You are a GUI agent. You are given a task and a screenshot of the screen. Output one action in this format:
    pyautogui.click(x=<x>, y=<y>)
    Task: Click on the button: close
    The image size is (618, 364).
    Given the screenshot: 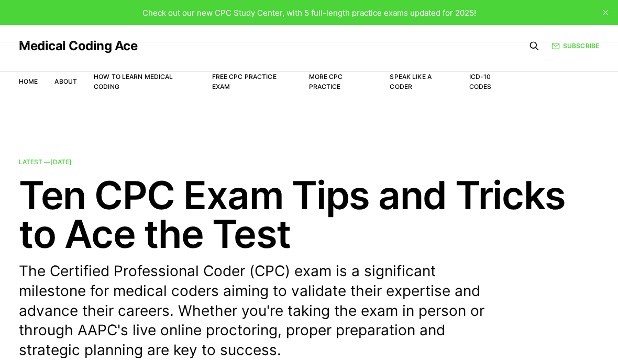 What is the action you would take?
    pyautogui.click(x=605, y=13)
    